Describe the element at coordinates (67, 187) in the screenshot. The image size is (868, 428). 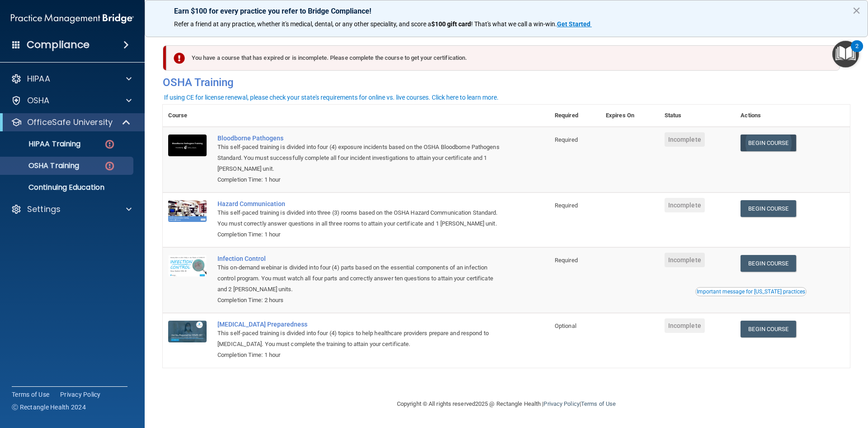
I see `p: Continuing Education` at that location.